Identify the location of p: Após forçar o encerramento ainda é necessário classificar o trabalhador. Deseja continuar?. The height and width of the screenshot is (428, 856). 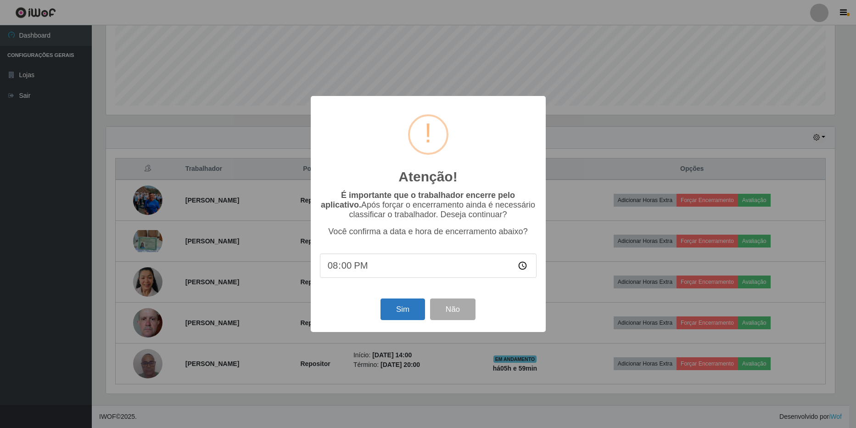
(428, 205).